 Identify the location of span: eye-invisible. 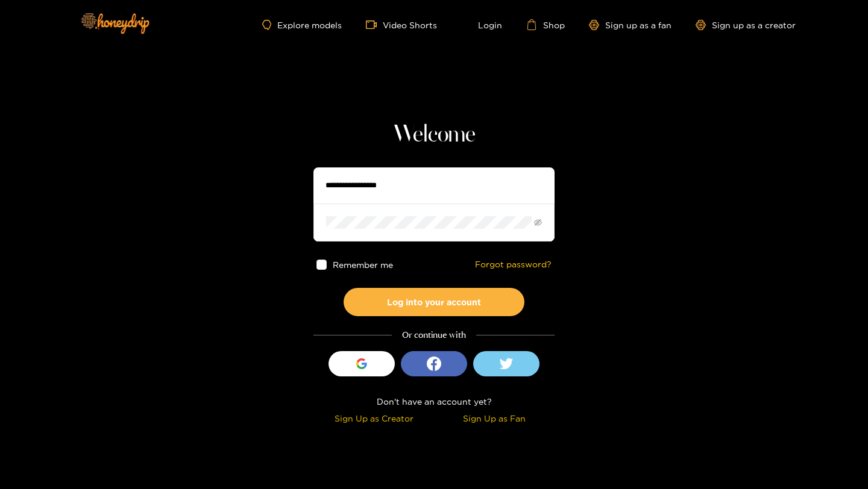
(537, 222).